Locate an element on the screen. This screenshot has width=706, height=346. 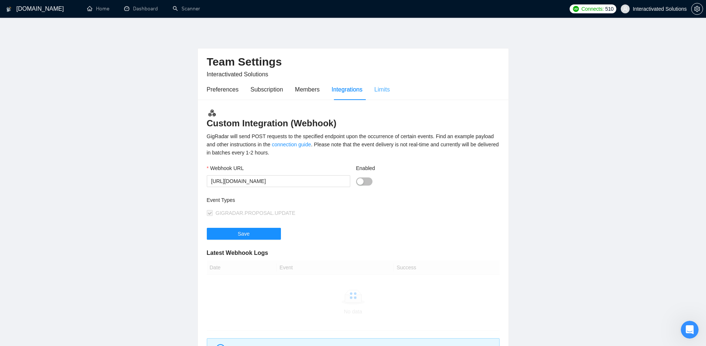
button: Emoji picker is located at coordinates (14, 240).